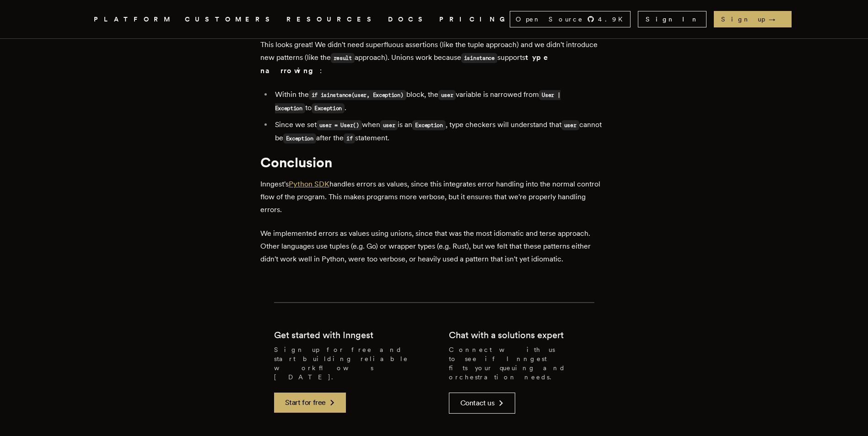 Image resolution: width=868 pixels, height=436 pixels. What do you see at coordinates (323, 335) in the screenshot?
I see `h2: Get started with Inngest` at bounding box center [323, 335].